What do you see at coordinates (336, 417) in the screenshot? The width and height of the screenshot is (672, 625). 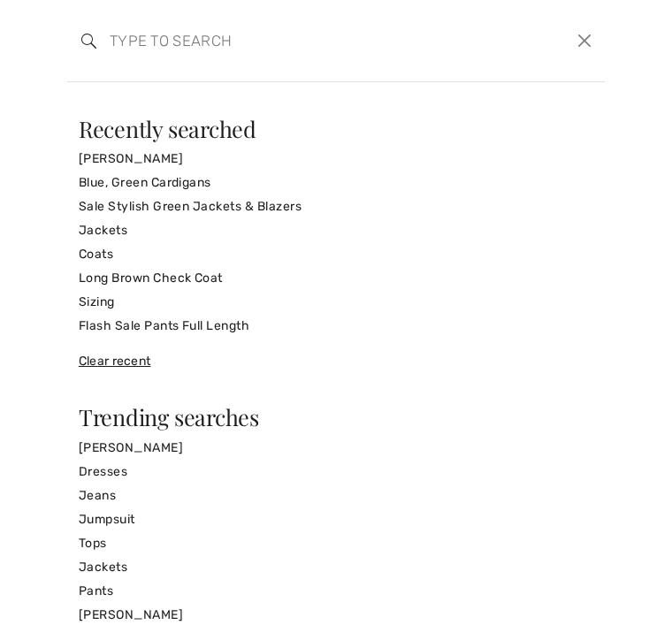 I see `div: Trending searches` at bounding box center [336, 417].